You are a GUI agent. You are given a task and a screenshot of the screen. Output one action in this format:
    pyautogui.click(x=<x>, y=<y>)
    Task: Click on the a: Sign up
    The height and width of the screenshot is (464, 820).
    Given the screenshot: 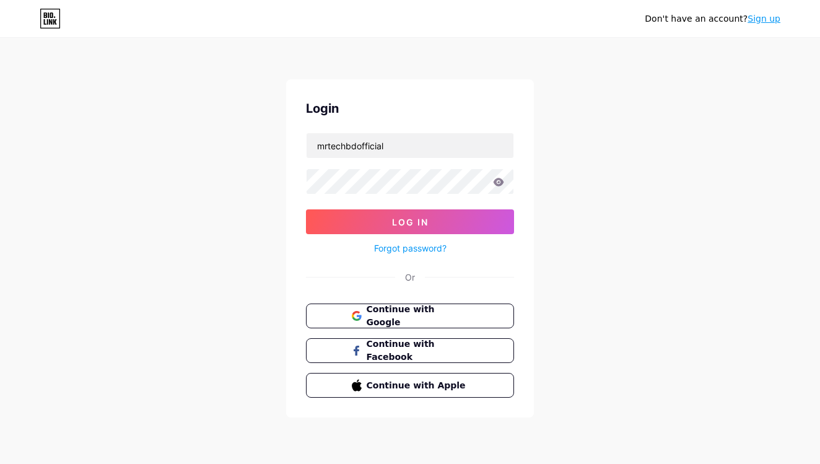 What is the action you would take?
    pyautogui.click(x=764, y=19)
    